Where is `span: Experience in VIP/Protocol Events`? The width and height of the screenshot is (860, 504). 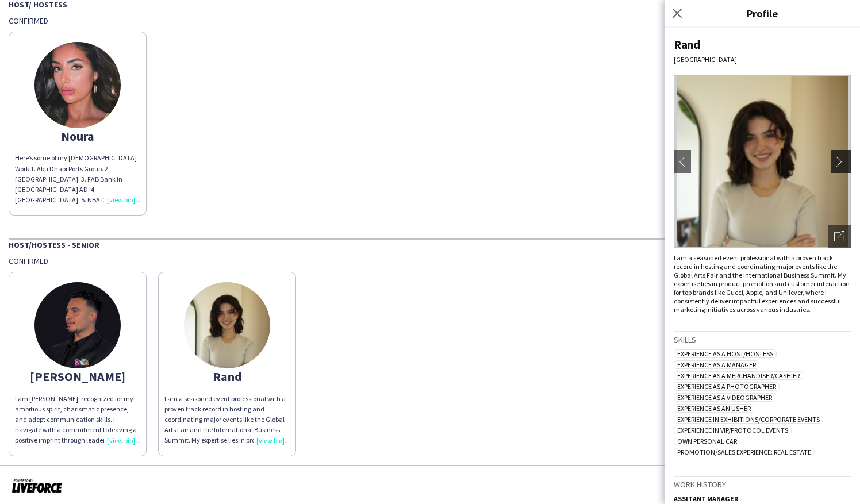
span: Experience in VIP/Protocol Events is located at coordinates (732, 430).